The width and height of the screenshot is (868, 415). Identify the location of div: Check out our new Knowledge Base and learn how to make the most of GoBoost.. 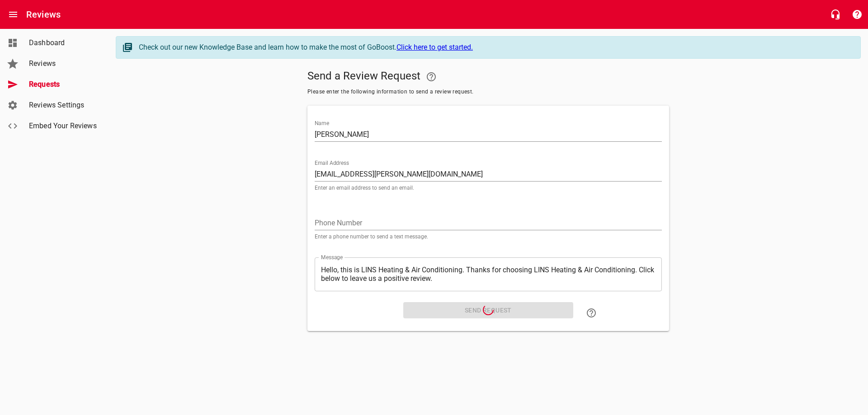
(495, 47).